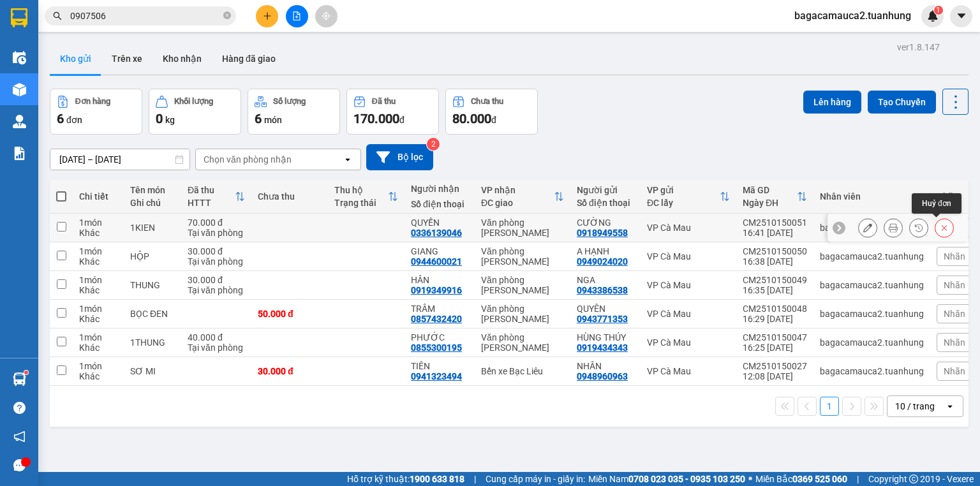 Image resolution: width=980 pixels, height=486 pixels. What do you see at coordinates (266, 16) in the screenshot?
I see `button: plus` at bounding box center [266, 16].